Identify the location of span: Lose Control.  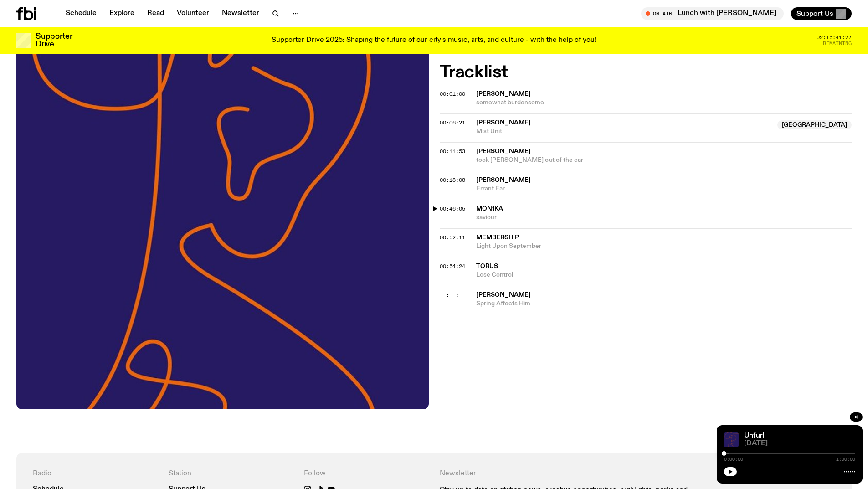
(664, 275).